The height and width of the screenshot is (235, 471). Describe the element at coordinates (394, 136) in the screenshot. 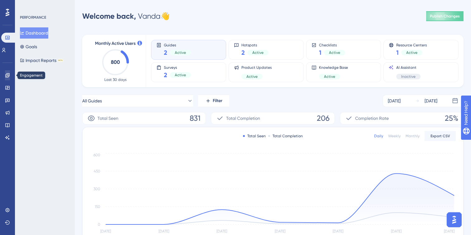

I see `div: Weekly` at that location.